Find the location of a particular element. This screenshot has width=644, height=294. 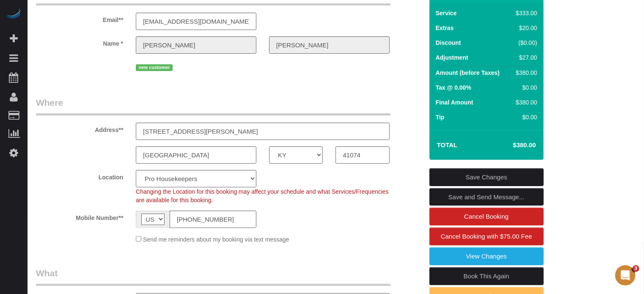

h4: $380.00 is located at coordinates (512, 145).